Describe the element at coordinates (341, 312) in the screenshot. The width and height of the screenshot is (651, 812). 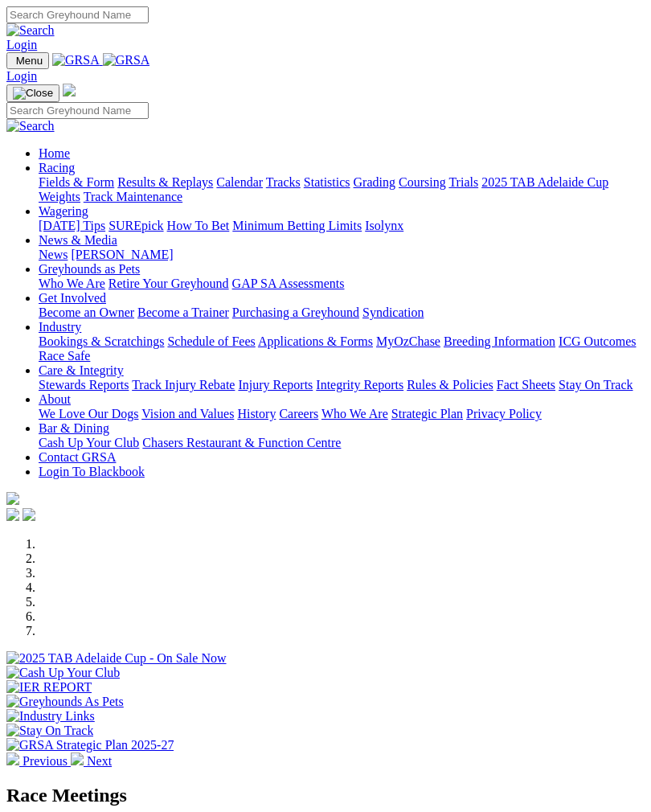
I see `div: Get Involved` at that location.